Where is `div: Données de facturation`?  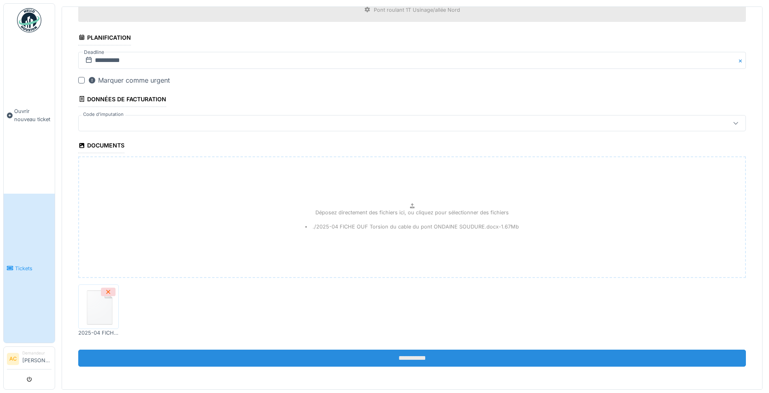 div: Données de facturation is located at coordinates (122, 100).